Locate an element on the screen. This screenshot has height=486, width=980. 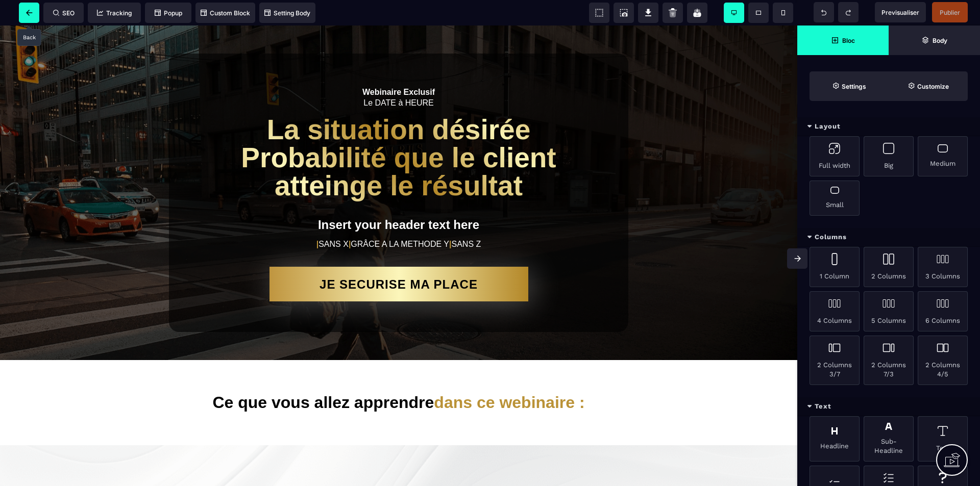
div: 4 Columns is located at coordinates (834, 311).